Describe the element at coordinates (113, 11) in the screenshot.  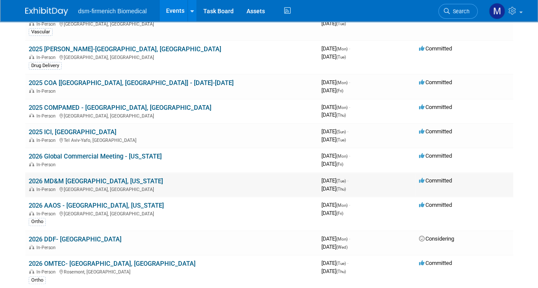
I see `span: dsm-firmenich Biomedical` at that location.